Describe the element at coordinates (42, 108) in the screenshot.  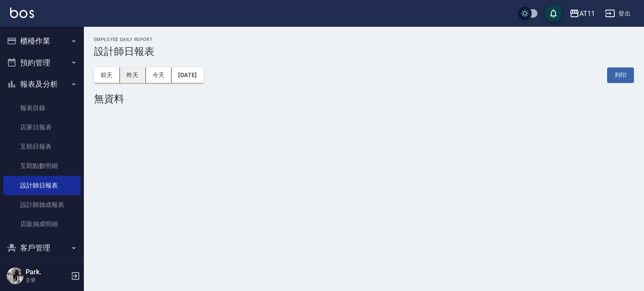
I see `a: 報表目錄` at that location.